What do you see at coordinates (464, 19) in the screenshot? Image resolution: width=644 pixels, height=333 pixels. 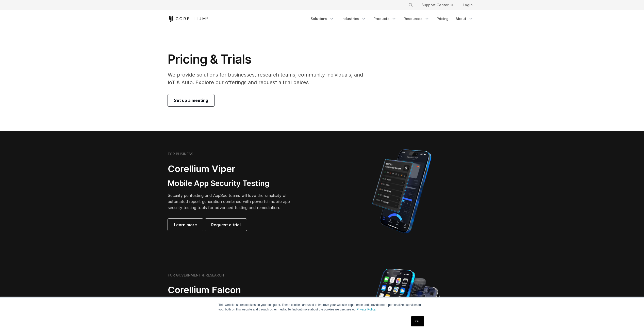 I see `a: About` at bounding box center [464, 19].